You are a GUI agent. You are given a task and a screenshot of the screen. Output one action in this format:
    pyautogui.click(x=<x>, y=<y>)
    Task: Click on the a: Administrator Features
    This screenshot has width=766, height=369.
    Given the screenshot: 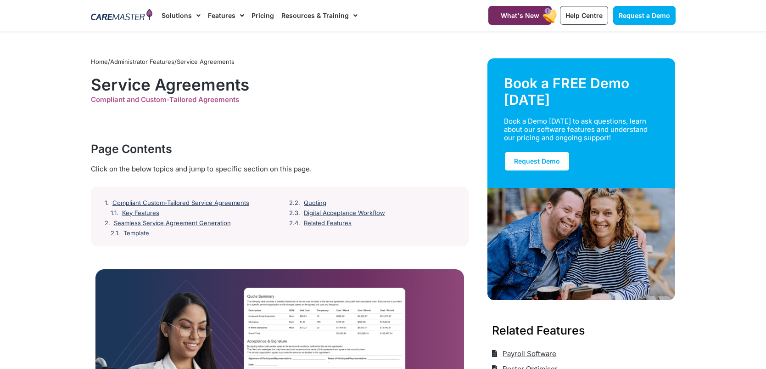 What is the action you would take?
    pyautogui.click(x=142, y=62)
    